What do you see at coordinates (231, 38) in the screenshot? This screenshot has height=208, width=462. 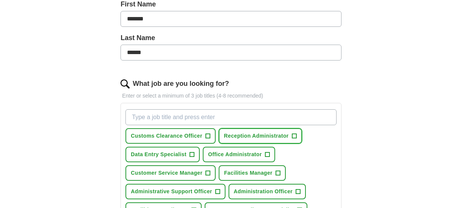 I see `label: Last Name` at bounding box center [231, 38].